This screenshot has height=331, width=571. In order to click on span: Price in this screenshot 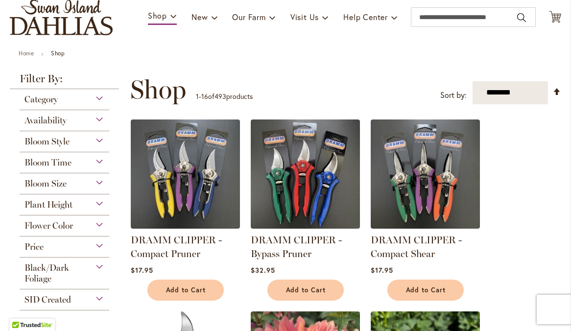, I will do `click(34, 247)`.